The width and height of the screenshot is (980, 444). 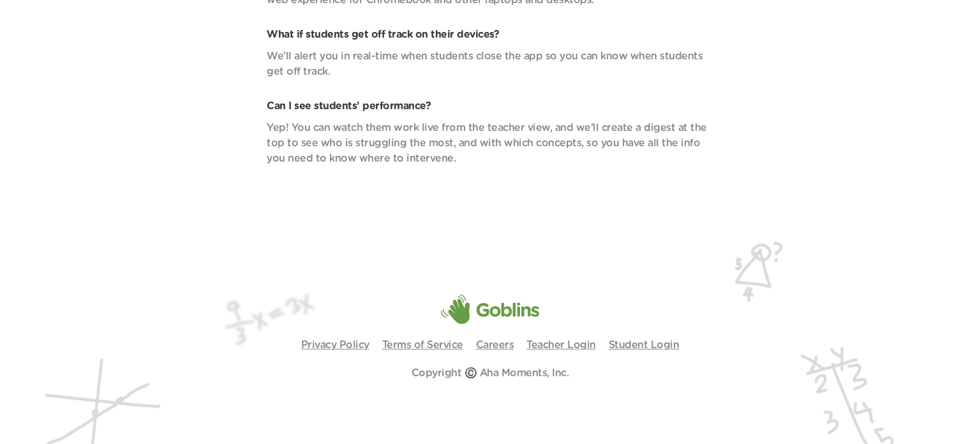 I want to click on p: We’ll alert you in real-time when students close the app so you can know when students get off tr..., so click(x=490, y=64).